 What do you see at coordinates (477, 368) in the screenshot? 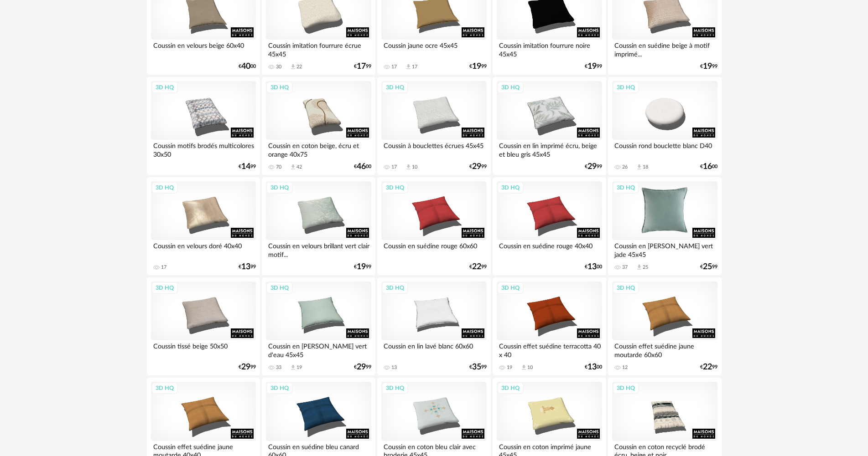
I see `span: 35` at bounding box center [477, 368].